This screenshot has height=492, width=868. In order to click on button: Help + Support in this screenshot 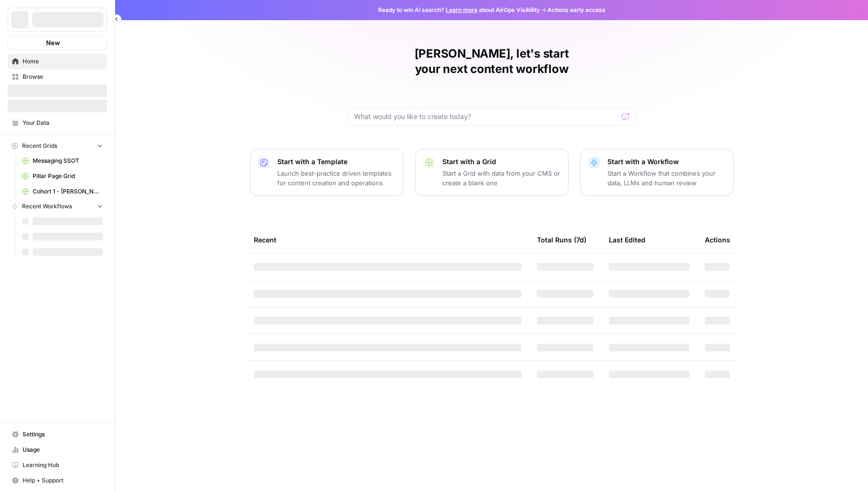, I will do `click(57, 481)`.